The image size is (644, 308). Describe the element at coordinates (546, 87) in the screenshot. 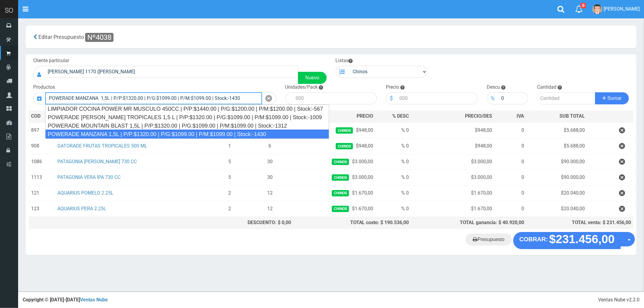

I see `label: Cantidad` at that location.